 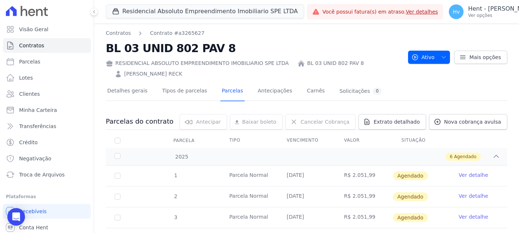 What do you see at coordinates (360, 91) in the screenshot?
I see `div: Solicitações` at bounding box center [360, 91].